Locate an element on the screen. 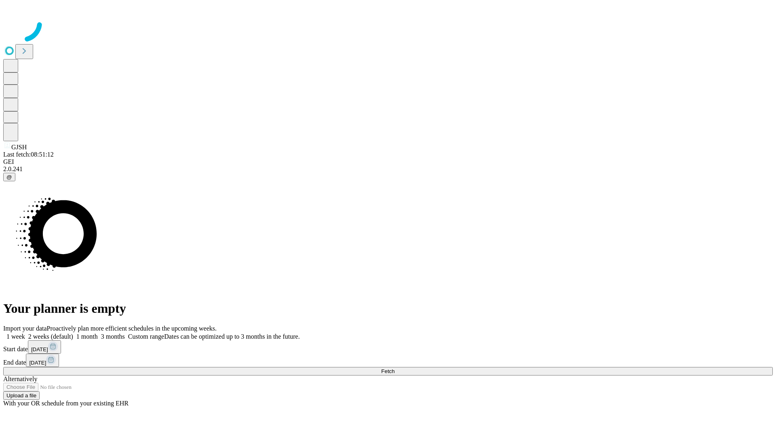  span: With your OR schedule from your existing EHR is located at coordinates (66, 403).